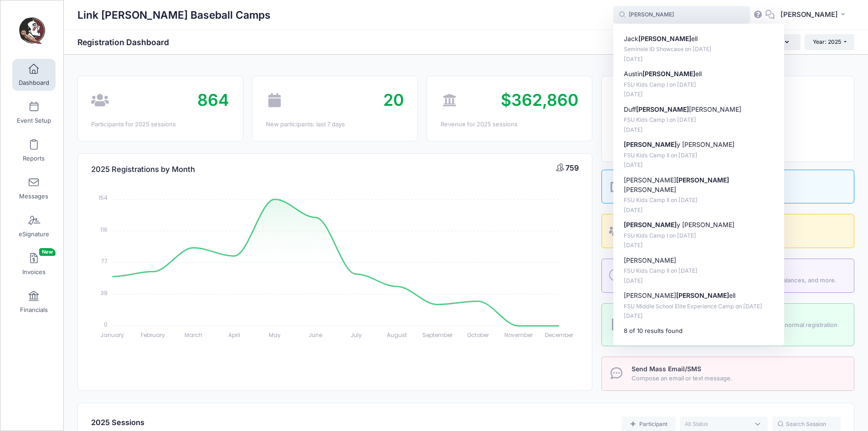 This screenshot has height=431, width=868. Describe the element at coordinates (437, 334) in the screenshot. I see `tspan: September` at that location.